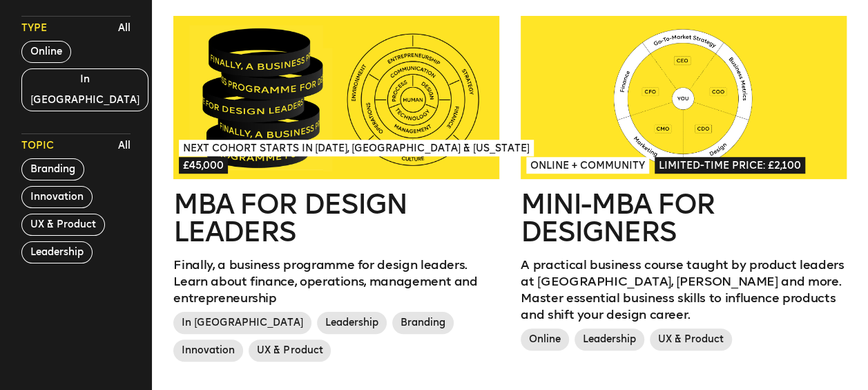 The height and width of the screenshot is (390, 868). What do you see at coordinates (34, 29) in the screenshot?
I see `span: Type` at bounding box center [34, 29].